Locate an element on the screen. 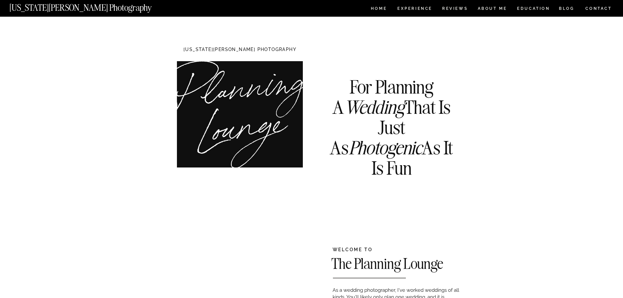 This screenshot has height=298, width=623. a: ABOUT ME is located at coordinates (492, 9).